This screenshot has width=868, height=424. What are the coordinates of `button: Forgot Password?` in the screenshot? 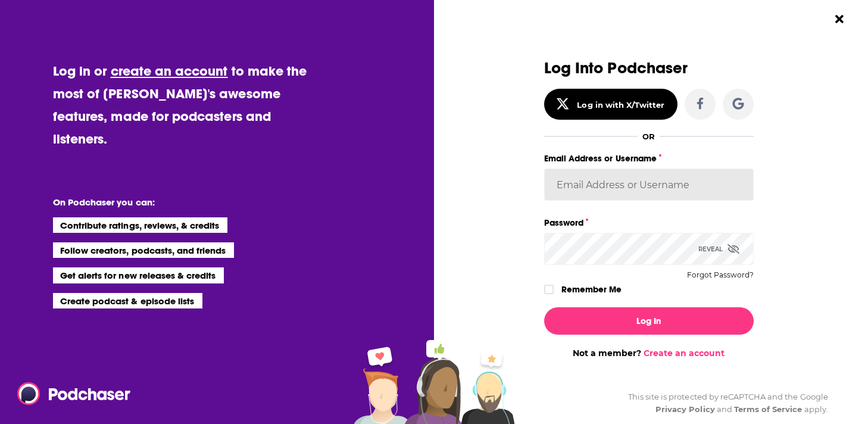 It's located at (721, 275).